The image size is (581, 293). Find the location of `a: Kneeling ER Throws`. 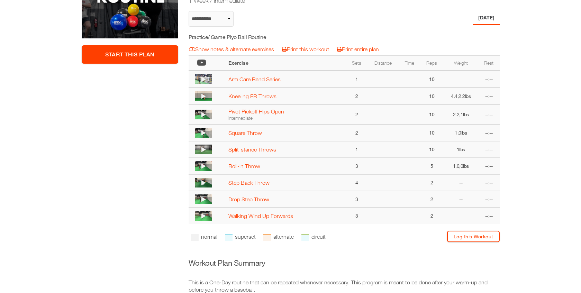

a: Kneeling ER Throws is located at coordinates (252, 96).